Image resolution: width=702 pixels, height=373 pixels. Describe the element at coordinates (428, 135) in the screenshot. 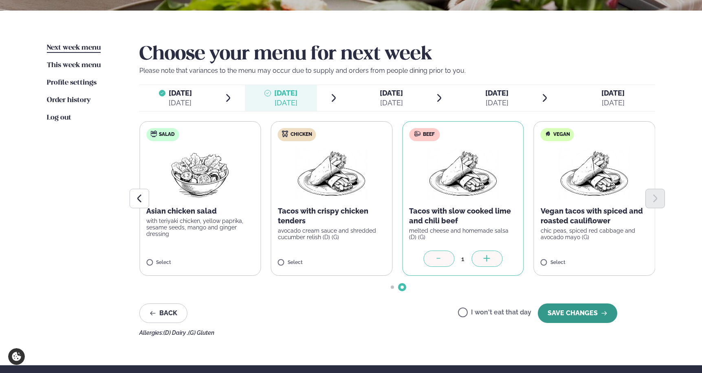

I see `span: Beef` at that location.